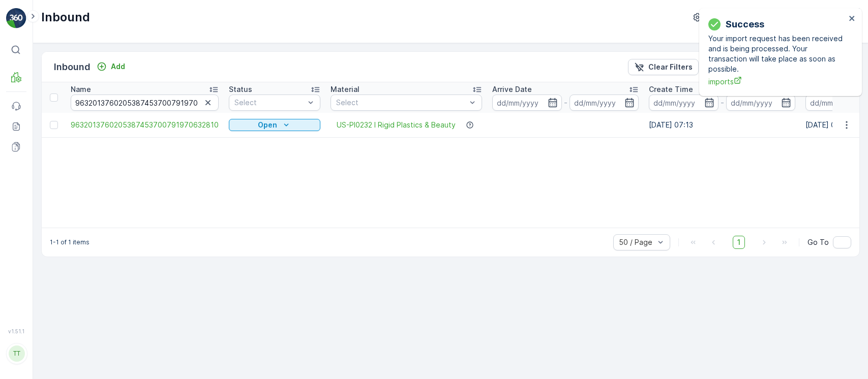 Image resolution: width=868 pixels, height=379 pixels. What do you see at coordinates (16, 332) in the screenshot?
I see `span: v 1.51.1` at bounding box center [16, 332].